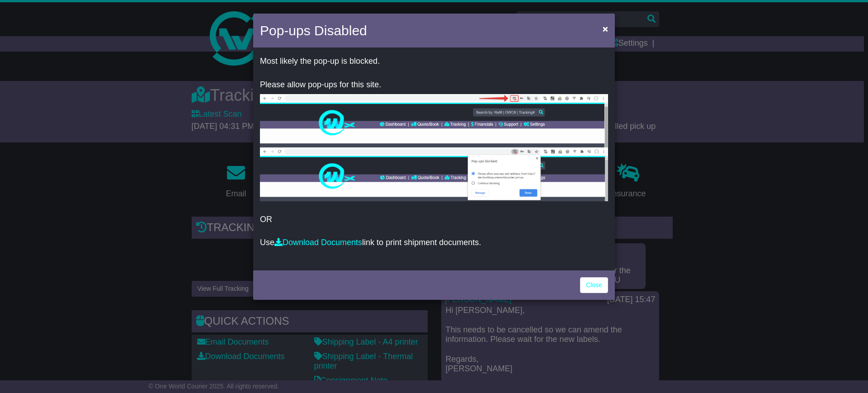 The width and height of the screenshot is (868, 393). What do you see at coordinates (318, 243) in the screenshot?
I see `a: Download Documents` at bounding box center [318, 243].